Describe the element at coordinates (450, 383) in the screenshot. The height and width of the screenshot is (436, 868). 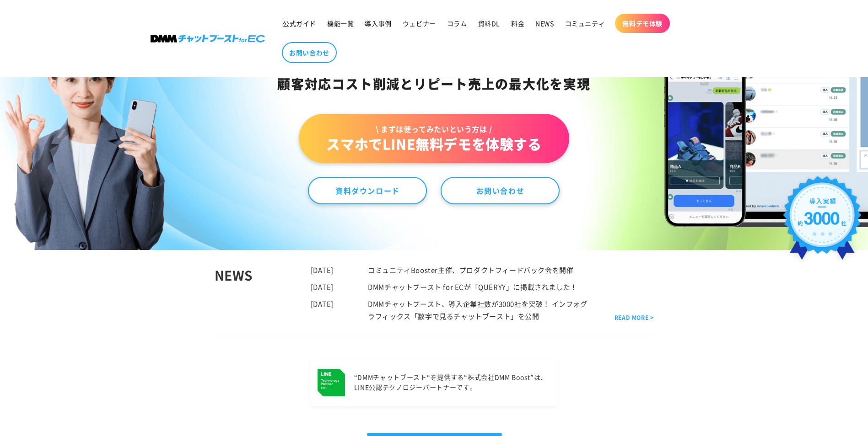
I see `p: “DMMチャットブースト“を提供する “株式会社DMM Boost”は、 LINE公認テクノロジーパートナーです。` at that location.